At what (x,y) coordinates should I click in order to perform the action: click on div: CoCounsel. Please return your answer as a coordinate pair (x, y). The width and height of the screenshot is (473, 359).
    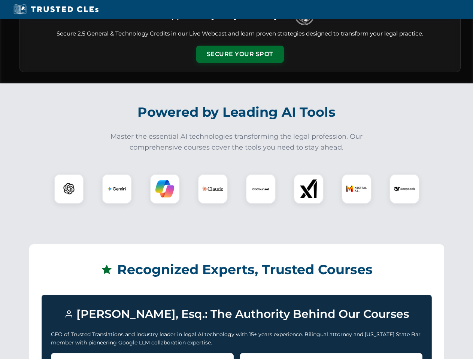
    Looking at the image, I should click on (260, 189).